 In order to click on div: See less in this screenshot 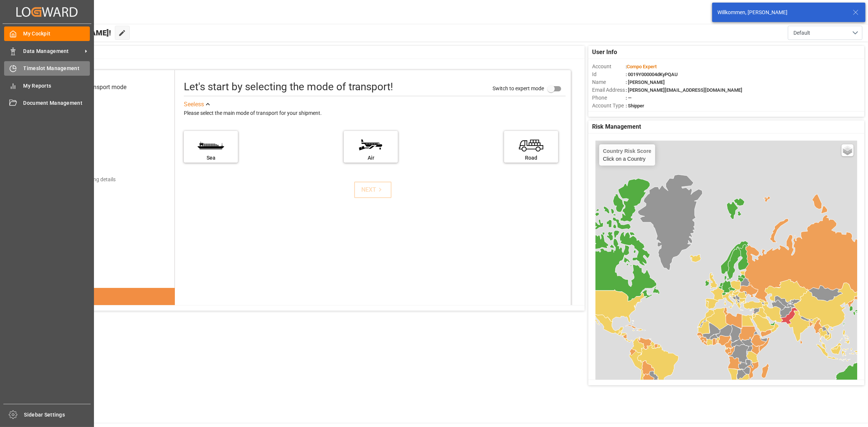, I will do `click(194, 104)`.